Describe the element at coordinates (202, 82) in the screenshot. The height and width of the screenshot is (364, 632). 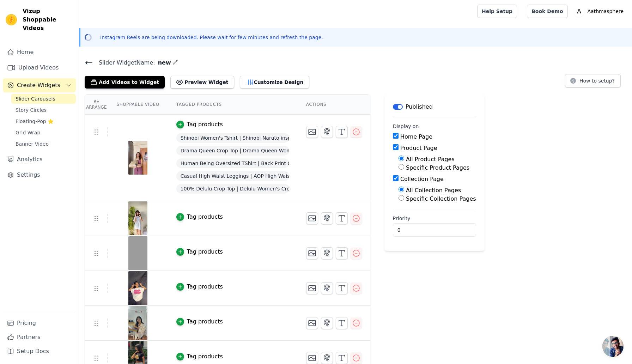
I see `button: Preview Widget` at that location.